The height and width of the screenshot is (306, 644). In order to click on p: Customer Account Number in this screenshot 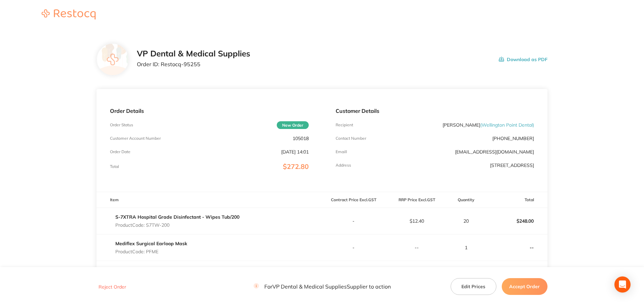, I will do `click(135, 138)`.